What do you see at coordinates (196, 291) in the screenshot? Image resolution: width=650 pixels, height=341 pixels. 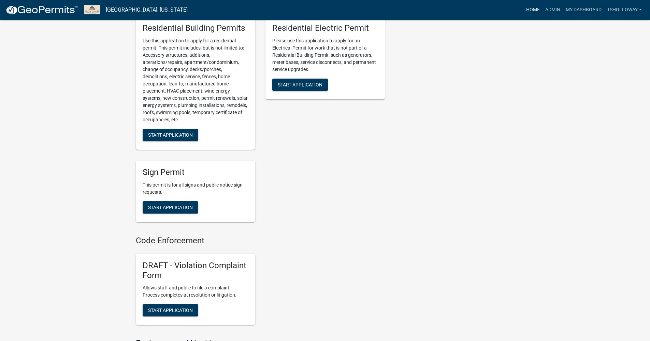 I see `p: Allows staff and public to file a complaint. Process completes at resolution or litigation.` at bounding box center [196, 291].